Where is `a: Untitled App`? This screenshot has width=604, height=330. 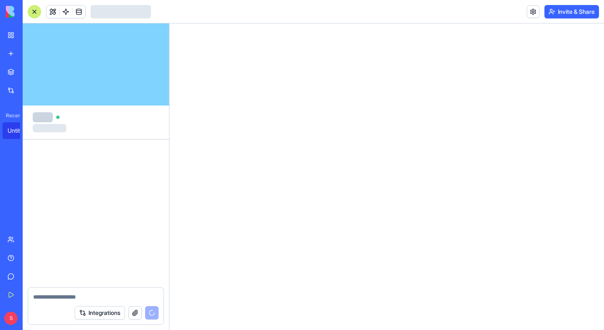
a: Untitled App is located at coordinates (19, 131).